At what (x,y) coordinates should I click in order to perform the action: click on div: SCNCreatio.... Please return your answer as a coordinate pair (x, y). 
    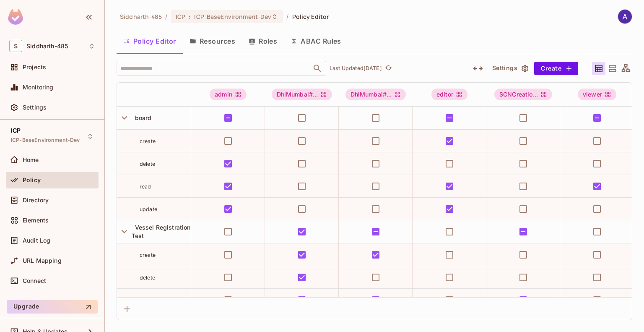
    Looking at the image, I should click on (524, 94).